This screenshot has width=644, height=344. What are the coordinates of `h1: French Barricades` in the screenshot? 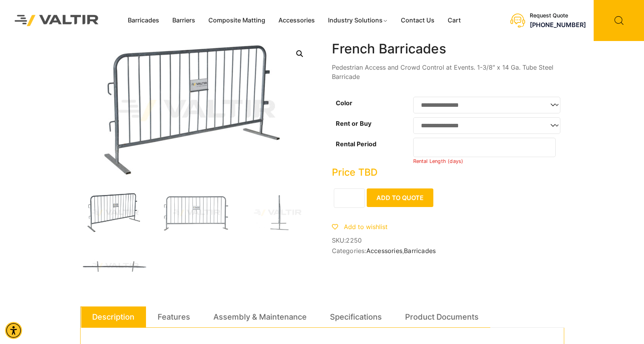 It's located at (448, 49).